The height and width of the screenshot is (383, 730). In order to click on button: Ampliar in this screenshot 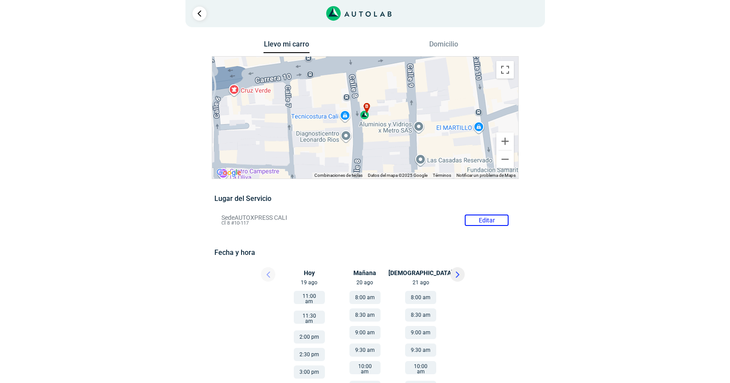, I will do `click(505, 141)`.